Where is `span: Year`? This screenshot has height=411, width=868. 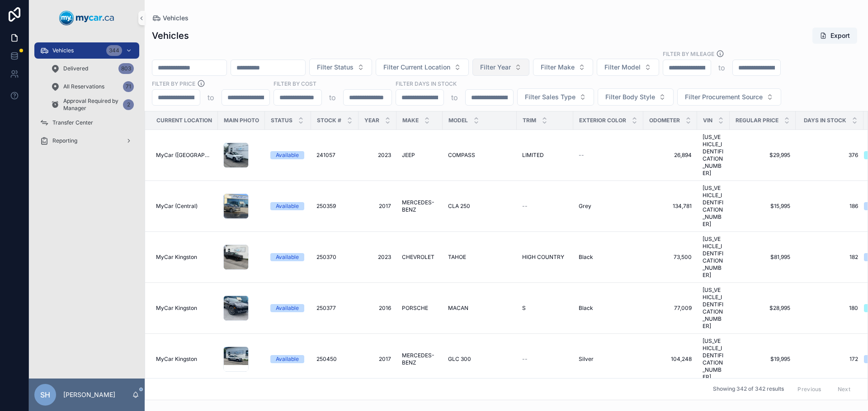
span: Year is located at coordinates (371, 120).